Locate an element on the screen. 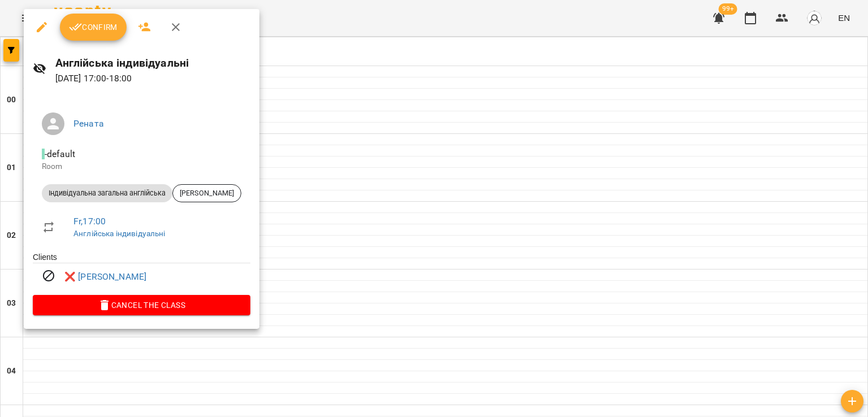 The width and height of the screenshot is (868, 417). a: Рената is located at coordinates (89, 123).